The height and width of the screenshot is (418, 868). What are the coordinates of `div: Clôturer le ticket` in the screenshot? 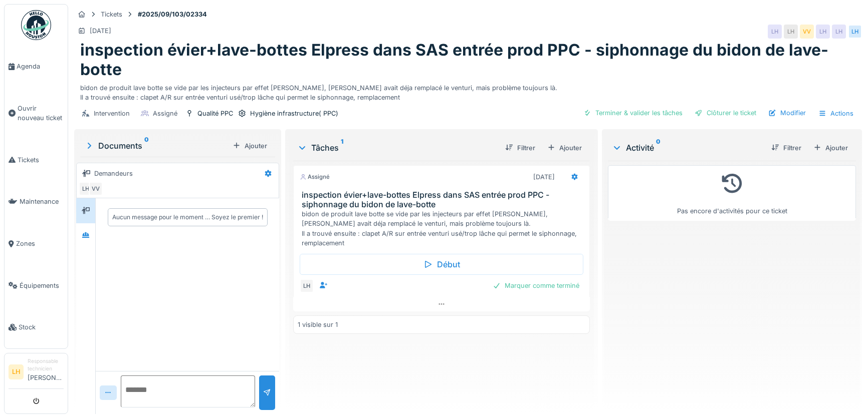 It's located at (726, 113).